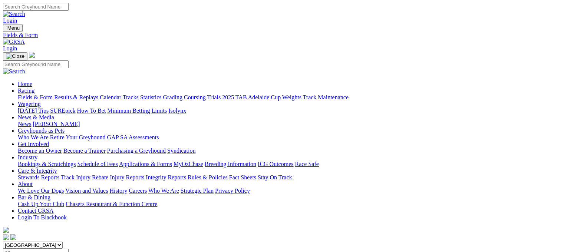  Describe the element at coordinates (25, 184) in the screenshot. I see `a: About` at that location.